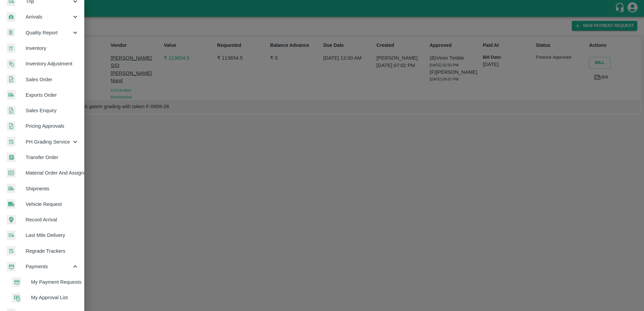 Image resolution: width=644 pixels, height=311 pixels. What do you see at coordinates (11, 32) in the screenshot?
I see `img: qualityReport` at bounding box center [11, 32].